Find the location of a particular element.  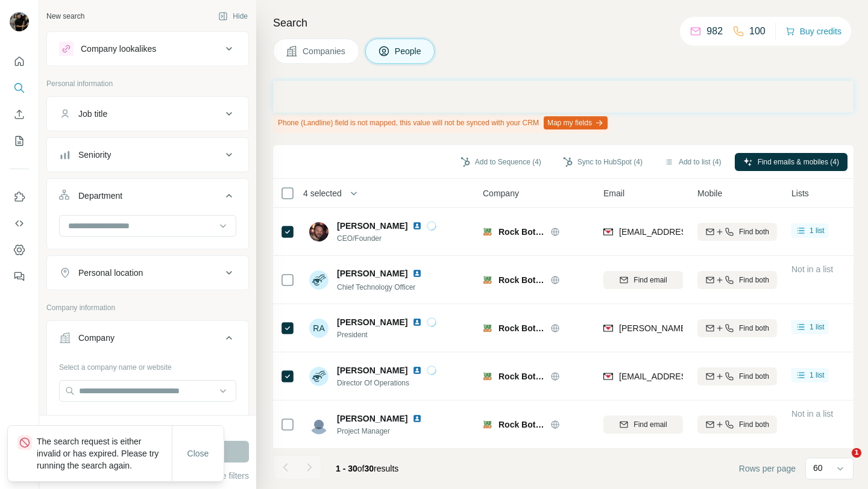

button: Use Surfe on LinkedIn is located at coordinates (19, 197).